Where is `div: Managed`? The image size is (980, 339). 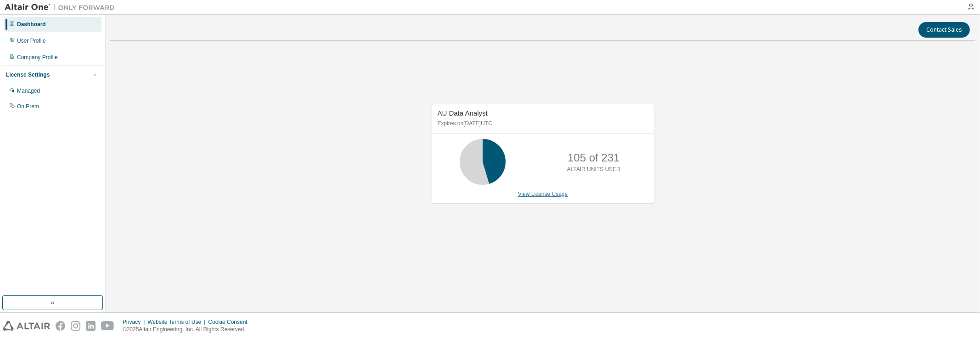
div: Managed is located at coordinates (29, 91).